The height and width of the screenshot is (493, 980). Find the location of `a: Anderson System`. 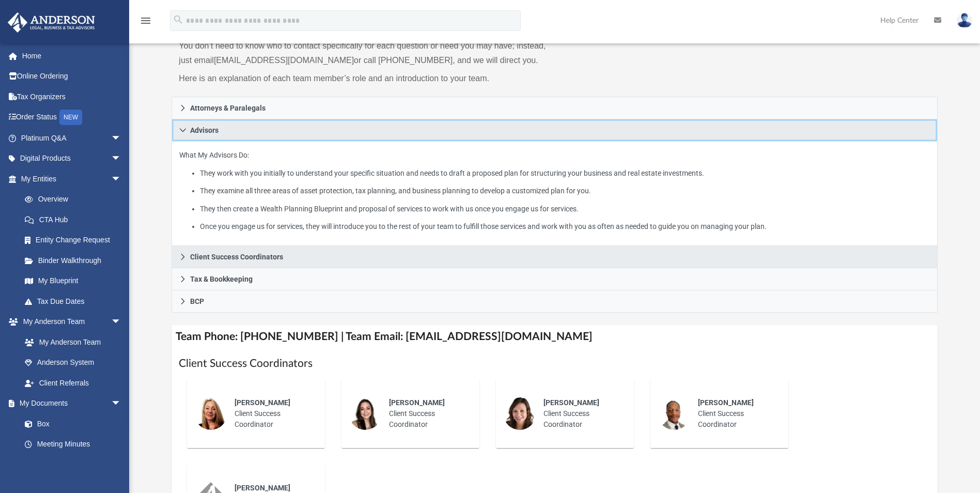

a: Anderson System is located at coordinates (73, 363).